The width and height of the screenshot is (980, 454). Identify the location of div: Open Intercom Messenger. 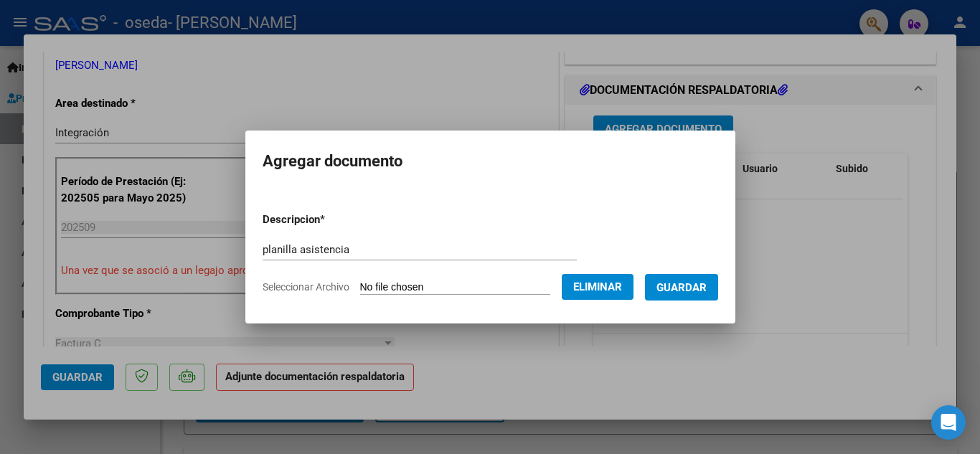
(949, 423).